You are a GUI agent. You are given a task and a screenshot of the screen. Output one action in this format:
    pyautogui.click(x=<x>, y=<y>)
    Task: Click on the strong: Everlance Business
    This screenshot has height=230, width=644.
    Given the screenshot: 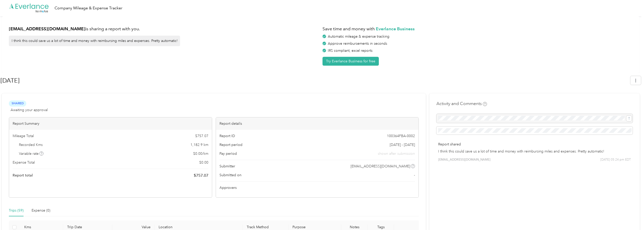 What is the action you would take?
    pyautogui.click(x=395, y=28)
    